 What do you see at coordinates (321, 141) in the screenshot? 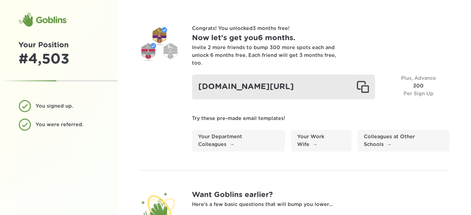
I see `a: Your Work Wife` at bounding box center [321, 141].